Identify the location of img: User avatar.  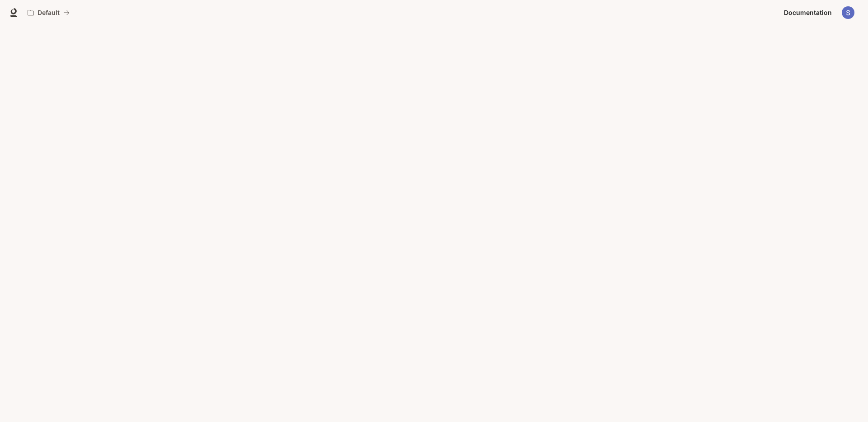
(848, 12).